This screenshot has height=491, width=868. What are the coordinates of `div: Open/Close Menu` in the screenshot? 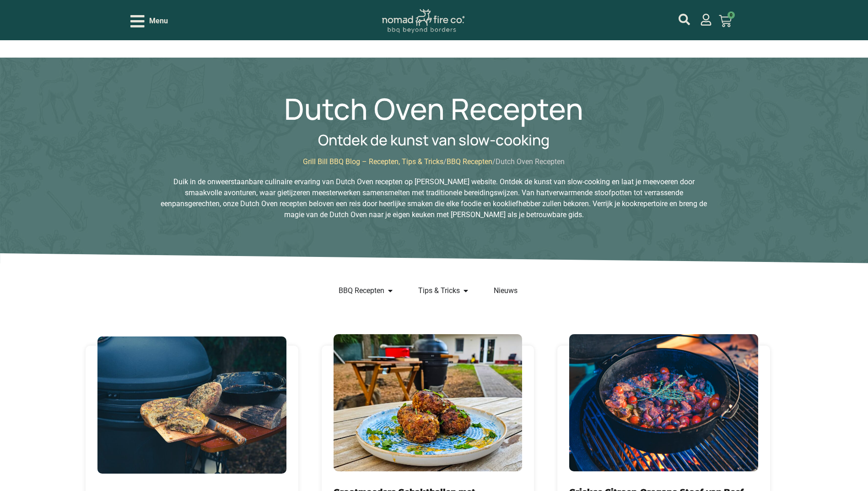 It's located at (149, 21).